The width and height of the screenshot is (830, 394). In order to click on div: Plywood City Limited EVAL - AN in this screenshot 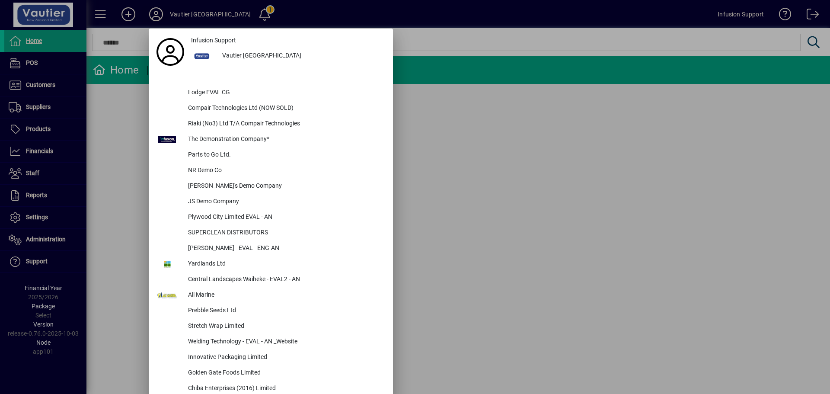, I will do `click(285, 217)`.